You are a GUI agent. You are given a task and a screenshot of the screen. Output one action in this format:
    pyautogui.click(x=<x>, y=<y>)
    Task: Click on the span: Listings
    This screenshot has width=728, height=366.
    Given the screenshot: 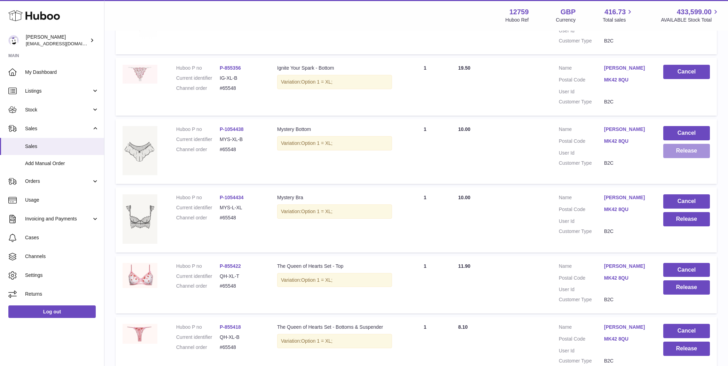 What is the action you would take?
    pyautogui.click(x=58, y=91)
    